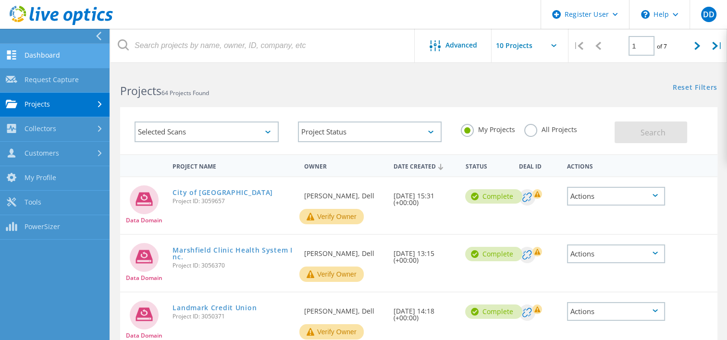 This screenshot has width=727, height=340. I want to click on div: Date Created, so click(424, 166).